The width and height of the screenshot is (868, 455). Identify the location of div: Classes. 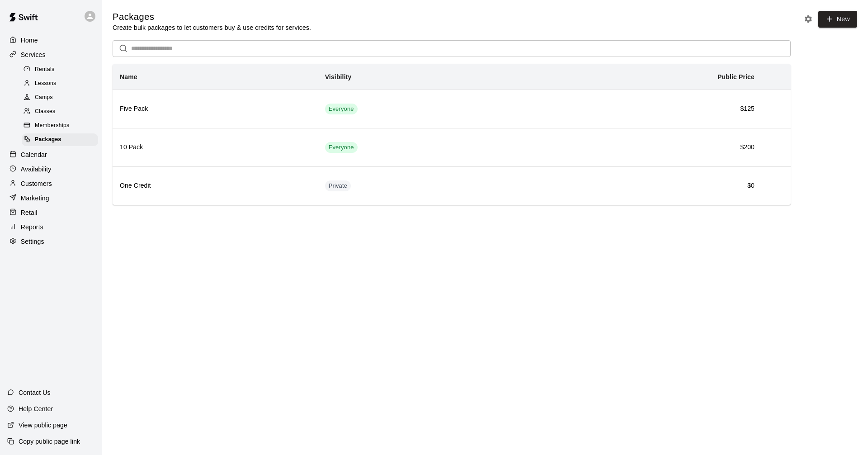
(59, 112).